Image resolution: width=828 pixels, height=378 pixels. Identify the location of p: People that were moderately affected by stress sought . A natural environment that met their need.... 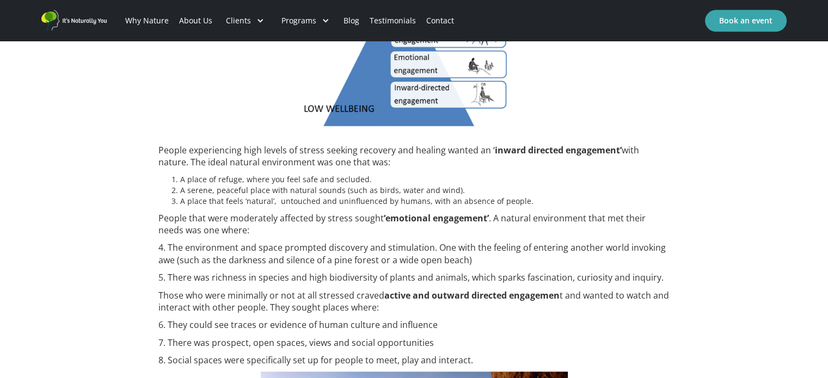
(414, 224).